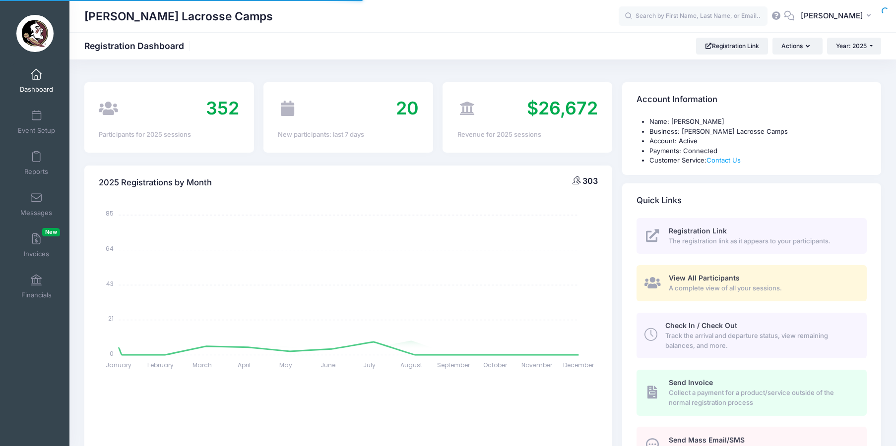  What do you see at coordinates (693, 16) in the screenshot?
I see `input: Search by First Name, Last Name, or Email...` at bounding box center [693, 16].